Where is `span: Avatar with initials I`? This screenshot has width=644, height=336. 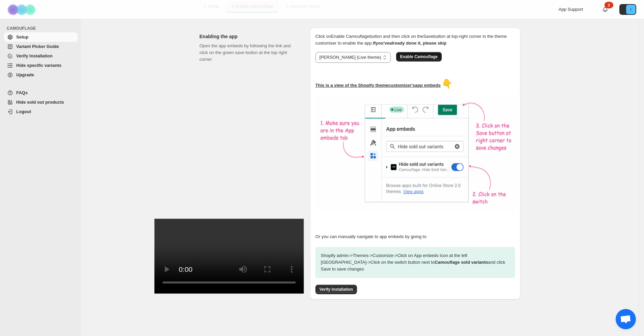 span: Avatar with initials I is located at coordinates (631, 10).